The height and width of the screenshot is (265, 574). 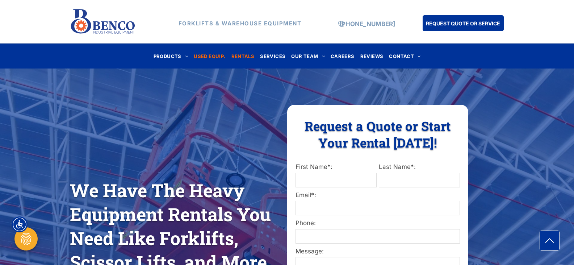 What do you see at coordinates (308, 56) in the screenshot?
I see `a: OUR TEAM` at bounding box center [308, 56].